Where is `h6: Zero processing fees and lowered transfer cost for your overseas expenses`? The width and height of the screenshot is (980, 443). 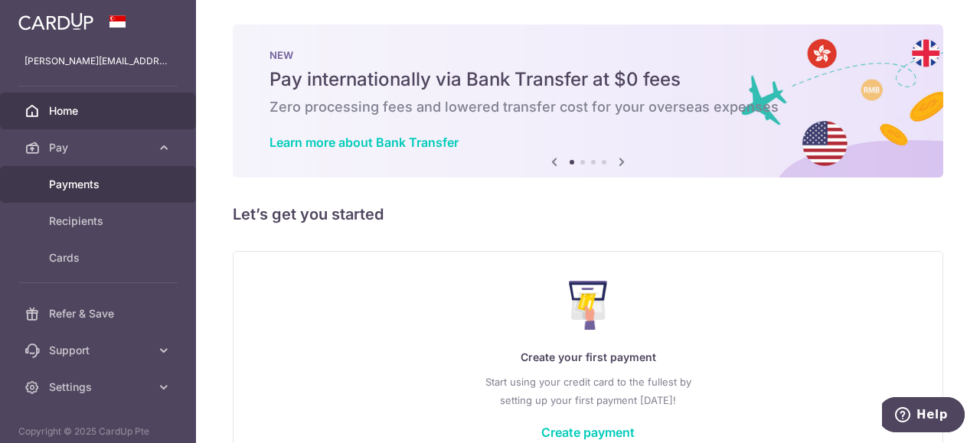 h6: Zero processing fees and lowered transfer cost for your overseas expenses is located at coordinates (588, 107).